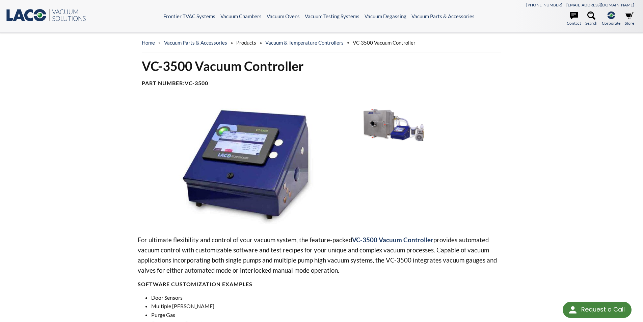  Describe the element at coordinates (329, 315) in the screenshot. I see `li: Purge Gas` at that location.